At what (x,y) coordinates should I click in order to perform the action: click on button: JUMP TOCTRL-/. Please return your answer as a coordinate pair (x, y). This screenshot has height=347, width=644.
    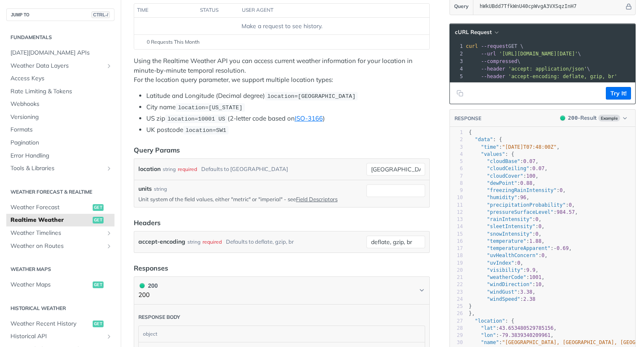
    Looking at the image, I should click on (60, 15).